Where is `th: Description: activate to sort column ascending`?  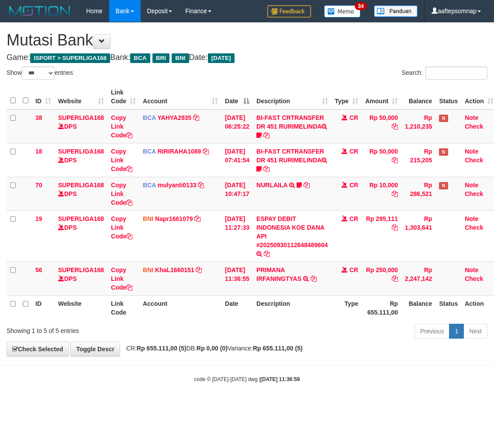
th: Description: activate to sort column ascending is located at coordinates (292, 97).